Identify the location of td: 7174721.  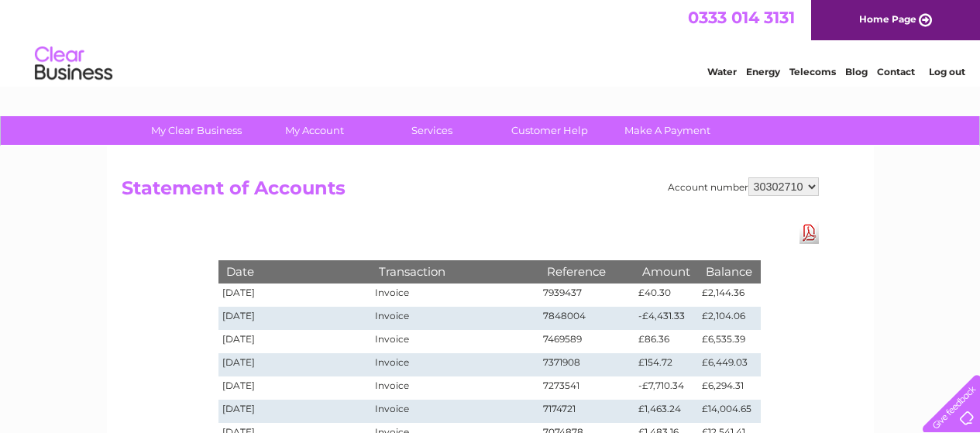
(587, 411).